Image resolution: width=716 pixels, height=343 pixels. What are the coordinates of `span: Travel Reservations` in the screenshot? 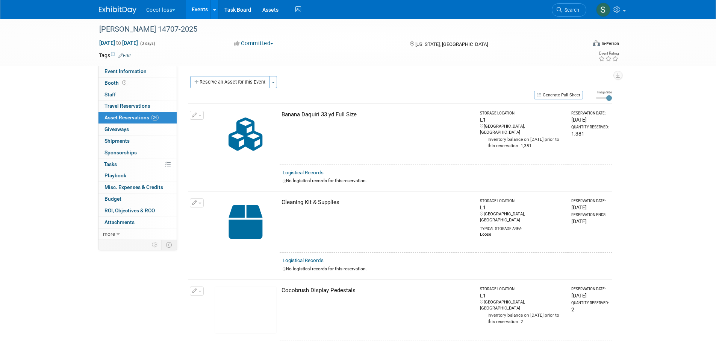 It's located at (127, 106).